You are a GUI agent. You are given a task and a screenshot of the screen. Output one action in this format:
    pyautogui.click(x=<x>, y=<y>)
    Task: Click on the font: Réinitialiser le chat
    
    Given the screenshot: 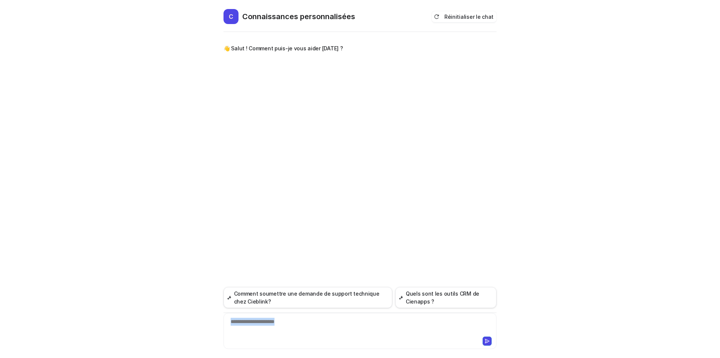 What is the action you would take?
    pyautogui.click(x=469, y=17)
    